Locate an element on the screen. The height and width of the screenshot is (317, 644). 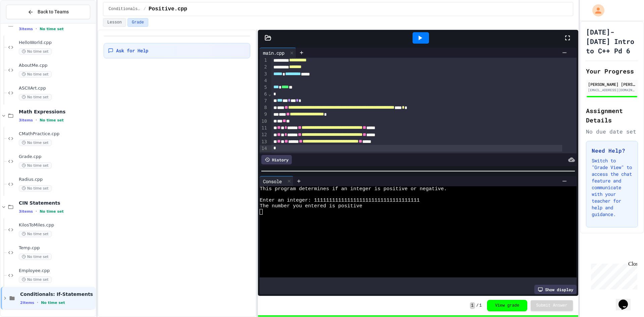
div: My Account is located at coordinates (596, 10).